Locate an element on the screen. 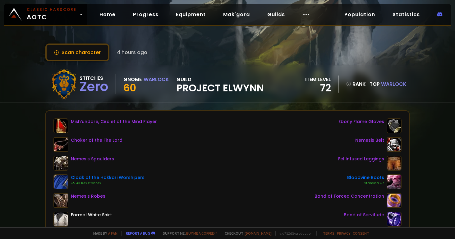  img: item-19375 is located at coordinates (61, 126).